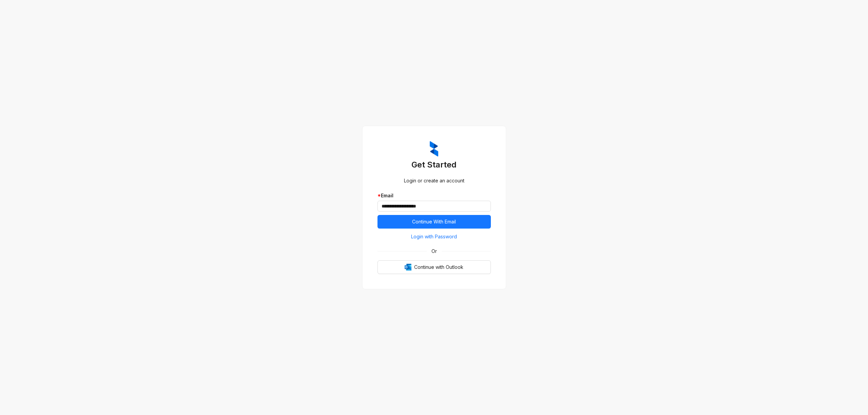 The width and height of the screenshot is (868, 415). I want to click on span: Continue With Email, so click(434, 221).